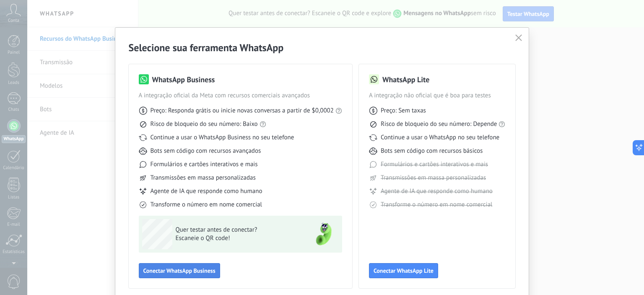 This screenshot has height=295, width=644. Describe the element at coordinates (403, 111) in the screenshot. I see `span: Preço: Sem taxas` at that location.